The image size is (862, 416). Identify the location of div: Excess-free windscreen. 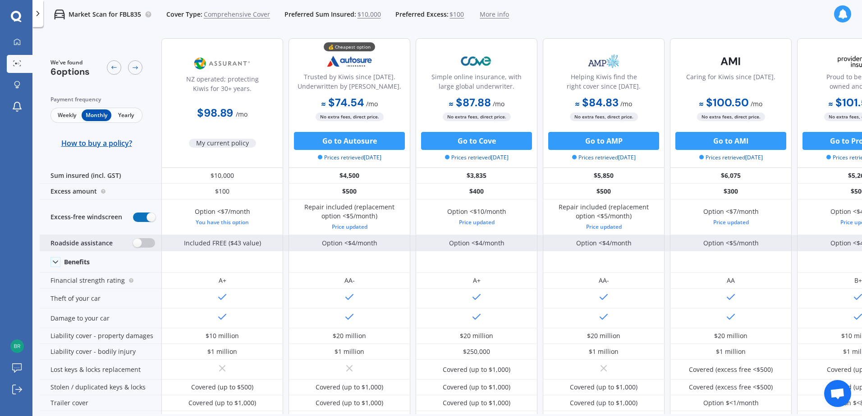
(101, 217).